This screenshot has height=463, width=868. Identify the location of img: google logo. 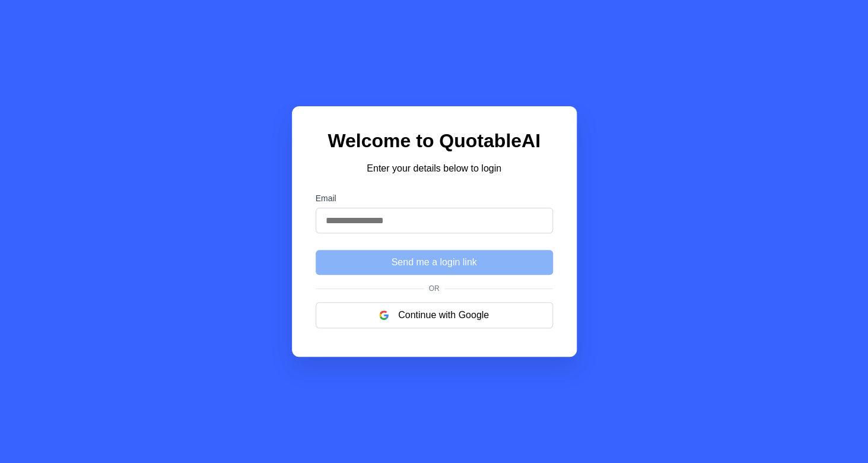
(384, 315).